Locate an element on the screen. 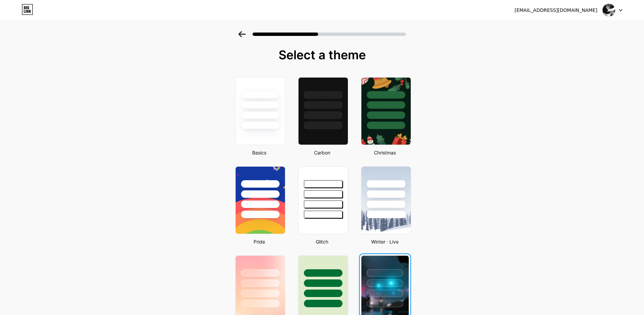 Image resolution: width=644 pixels, height=315 pixels. div: Winter · Live is located at coordinates (385, 241).